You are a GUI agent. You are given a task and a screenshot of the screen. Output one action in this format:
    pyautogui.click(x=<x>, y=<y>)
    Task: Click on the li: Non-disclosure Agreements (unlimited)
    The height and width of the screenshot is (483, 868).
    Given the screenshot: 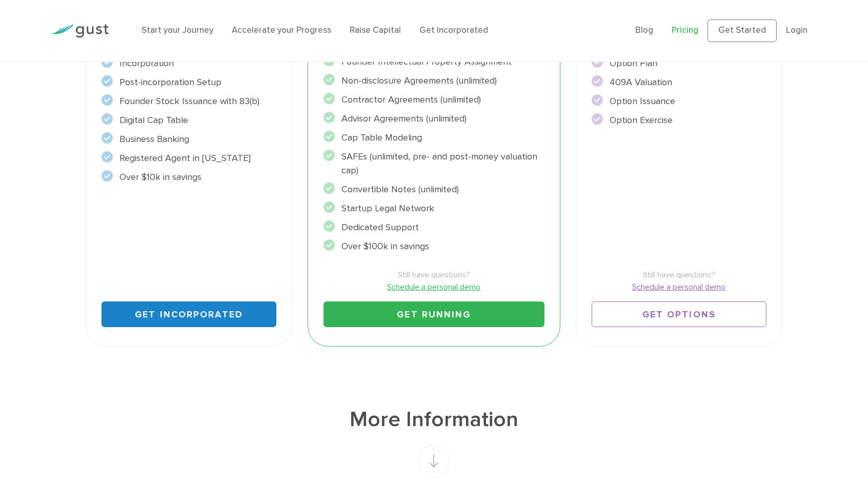 What is the action you would take?
    pyautogui.click(x=433, y=80)
    